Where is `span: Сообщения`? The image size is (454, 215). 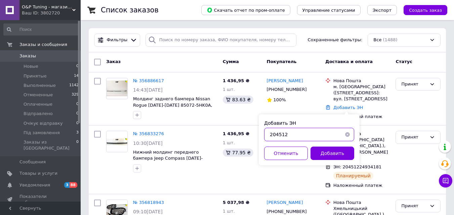
span: Сообщения is located at coordinates (33, 162).